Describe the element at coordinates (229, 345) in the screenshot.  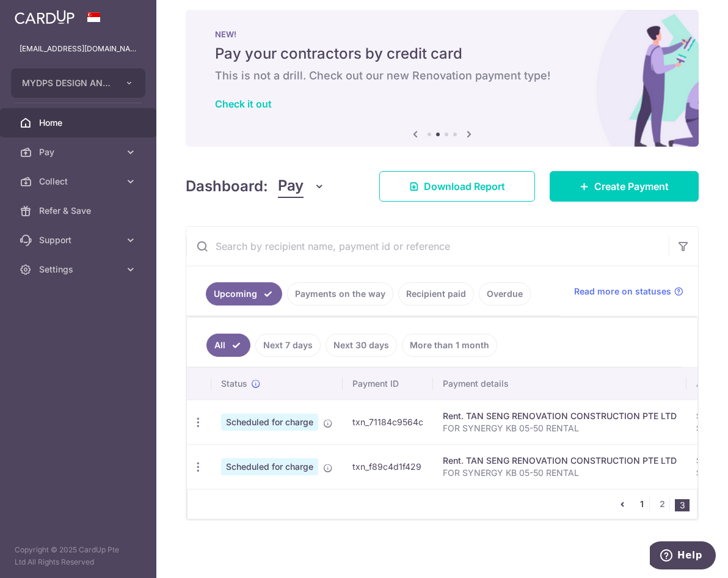
I see `a: All` at that location.